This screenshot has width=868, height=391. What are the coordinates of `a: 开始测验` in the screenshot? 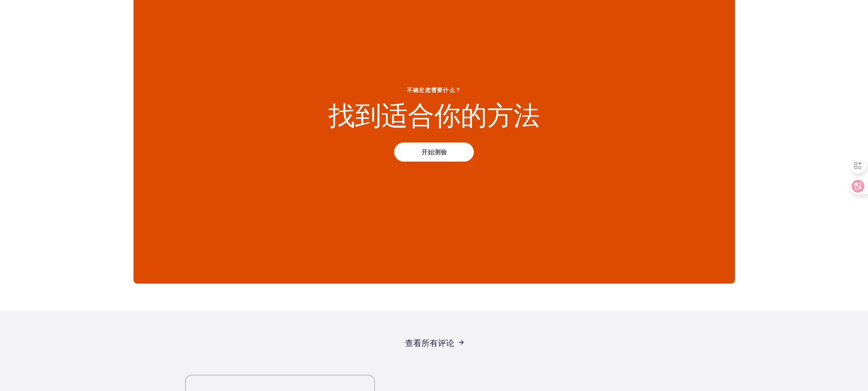 It's located at (434, 152).